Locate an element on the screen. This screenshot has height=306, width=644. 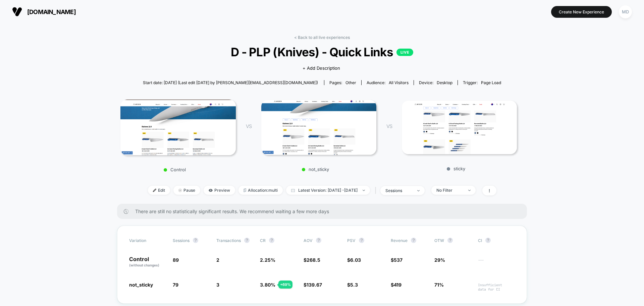
img: Control main is located at coordinates (178, 127).